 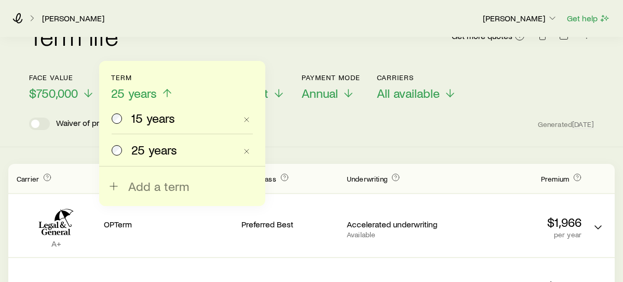 What do you see at coordinates (290, 224) in the screenshot?
I see `p: Preferred Best` at bounding box center [290, 224].